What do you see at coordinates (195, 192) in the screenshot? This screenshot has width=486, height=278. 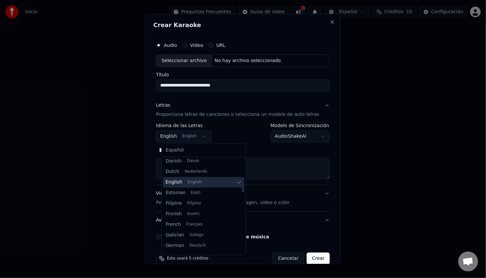 I see `span: Eesti` at bounding box center [195, 192].